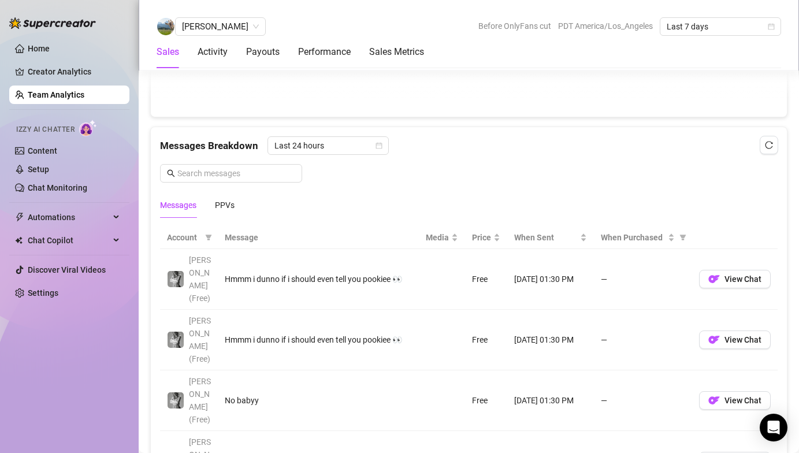  I want to click on div: Sales, so click(168, 52).